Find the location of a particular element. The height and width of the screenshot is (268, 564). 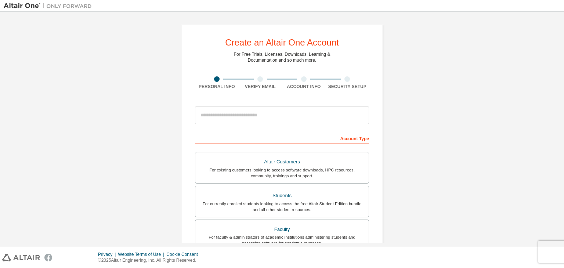

div: For currently enrolled students looking to access the free Altair Student Edition bundle and all ... is located at coordinates (282, 207).